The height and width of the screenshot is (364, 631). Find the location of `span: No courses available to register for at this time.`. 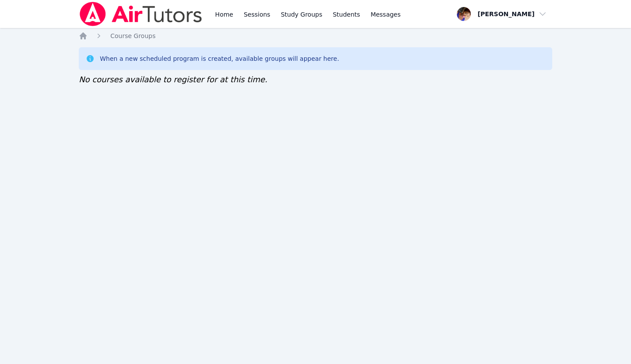

span: No courses available to register for at this time. is located at coordinates (173, 79).